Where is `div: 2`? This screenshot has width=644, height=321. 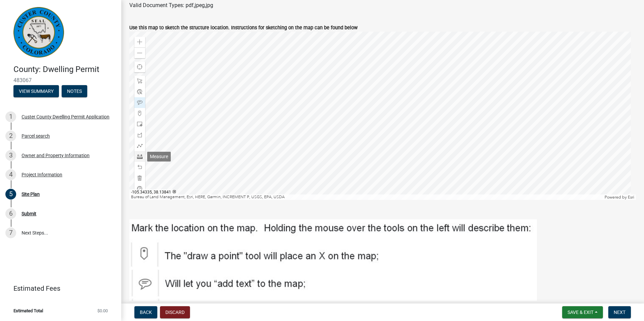
div: 2 is located at coordinates (11, 136).